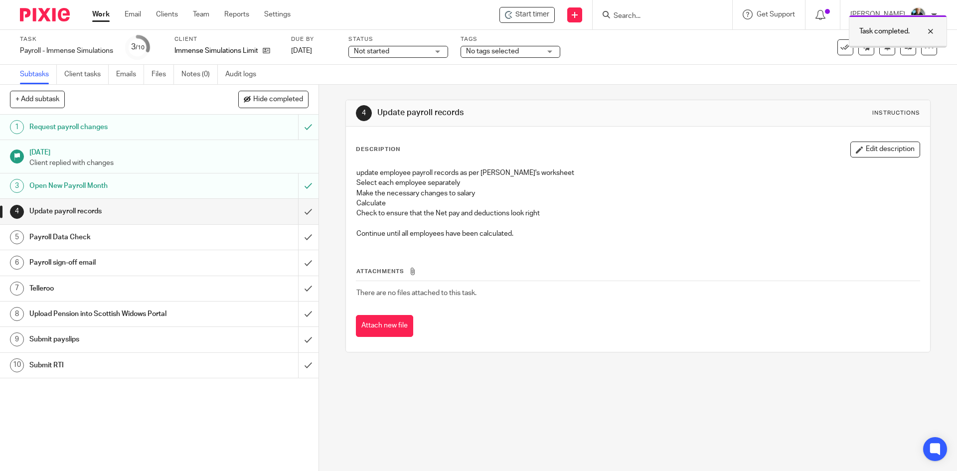  I want to click on h1: Upload Pension into Scottish Widows Portal, so click(116, 314).